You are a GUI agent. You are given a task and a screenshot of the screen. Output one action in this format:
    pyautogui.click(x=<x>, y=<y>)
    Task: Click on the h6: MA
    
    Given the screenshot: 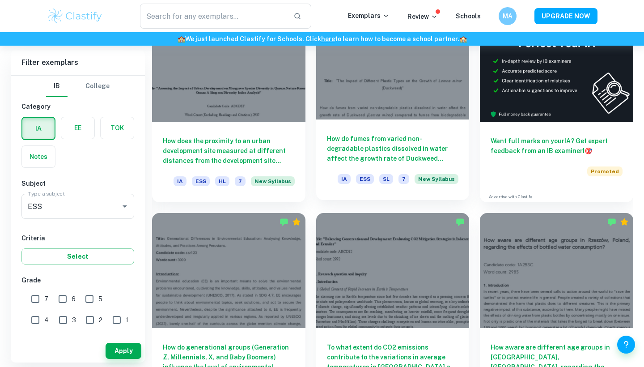 What is the action you would take?
    pyautogui.click(x=508, y=16)
    